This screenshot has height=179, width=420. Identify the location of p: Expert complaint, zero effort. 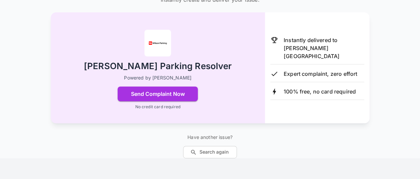
(321, 74).